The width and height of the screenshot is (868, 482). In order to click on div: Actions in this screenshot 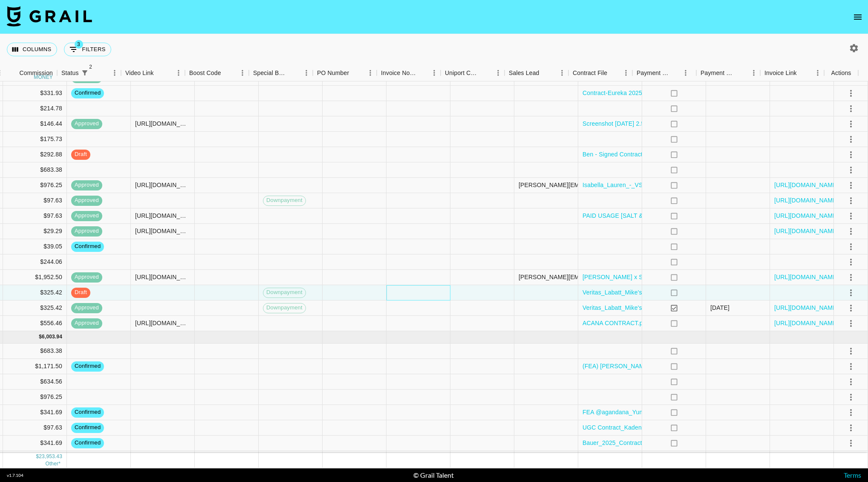, I will do `click(841, 73)`.